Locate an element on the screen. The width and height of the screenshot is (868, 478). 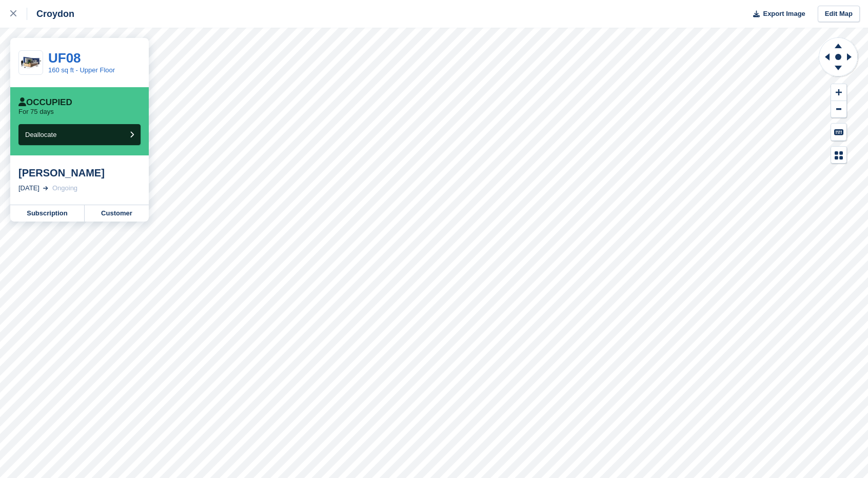
a: UF08 is located at coordinates (64, 58).